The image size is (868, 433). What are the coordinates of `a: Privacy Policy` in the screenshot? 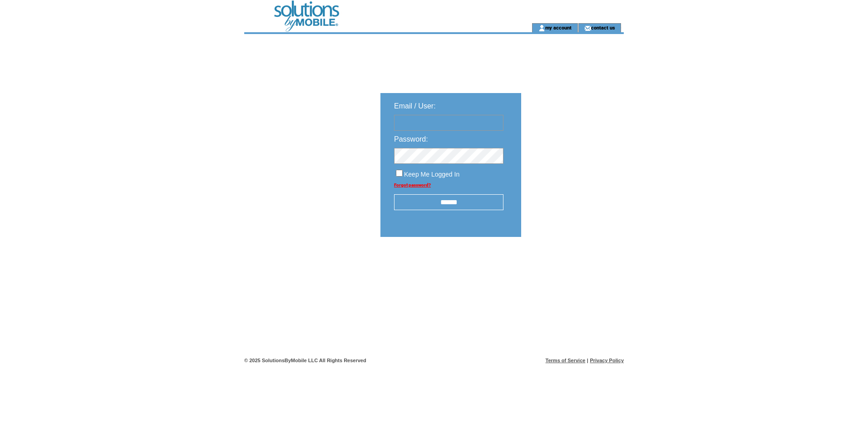 It's located at (606, 360).